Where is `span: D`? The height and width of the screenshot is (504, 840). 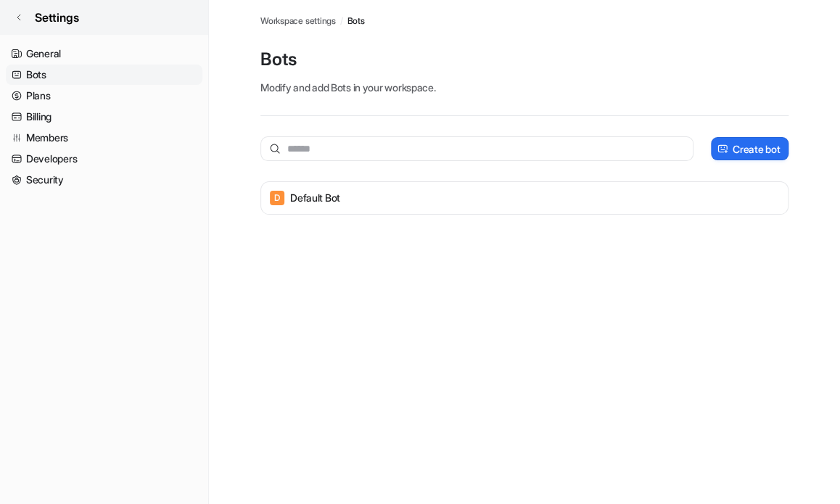 span: D is located at coordinates (277, 198).